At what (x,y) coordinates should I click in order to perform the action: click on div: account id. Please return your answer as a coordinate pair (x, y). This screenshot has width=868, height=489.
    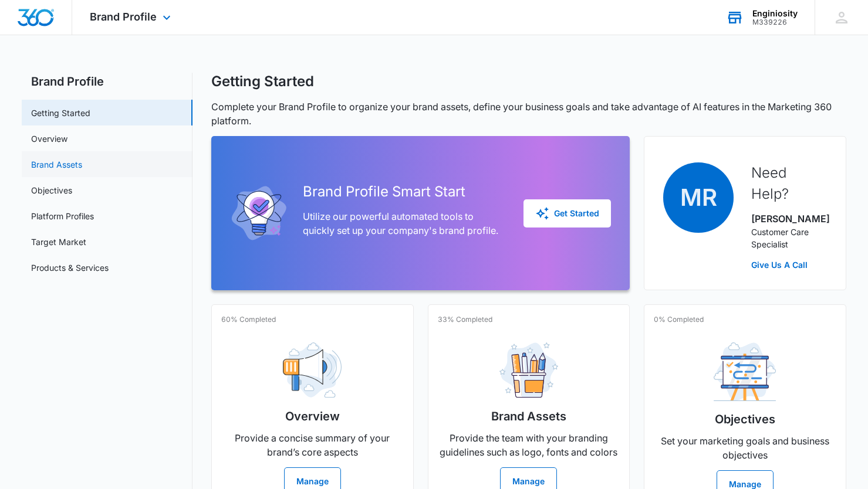
    Looking at the image, I should click on (774, 22).